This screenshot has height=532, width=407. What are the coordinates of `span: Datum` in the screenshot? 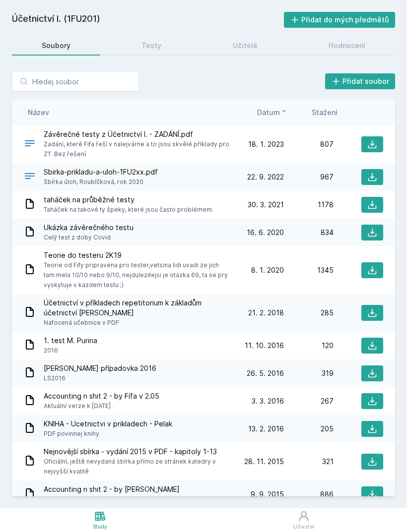 It's located at (269, 112).